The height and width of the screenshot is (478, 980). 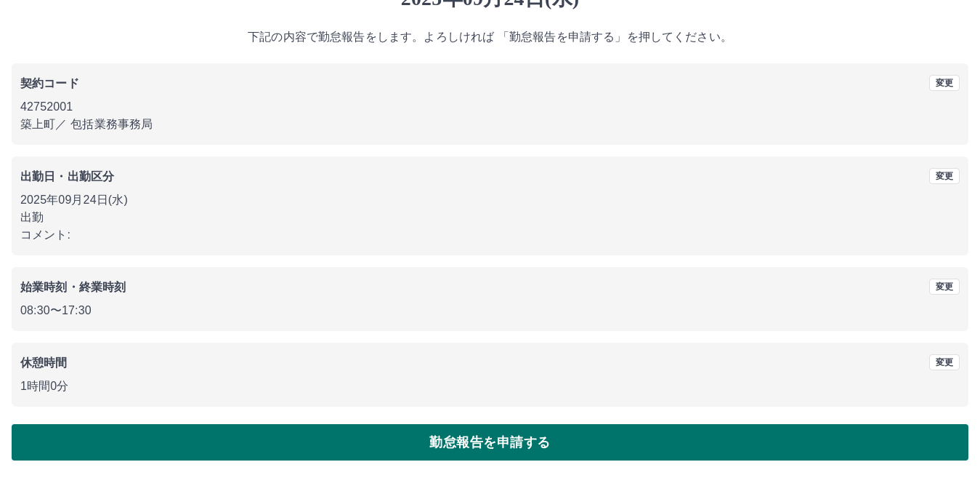 I want to click on b: 契約コード, so click(x=49, y=83).